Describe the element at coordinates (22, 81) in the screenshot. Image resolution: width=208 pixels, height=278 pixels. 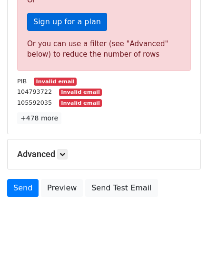
I see `small: PIB` at that location.